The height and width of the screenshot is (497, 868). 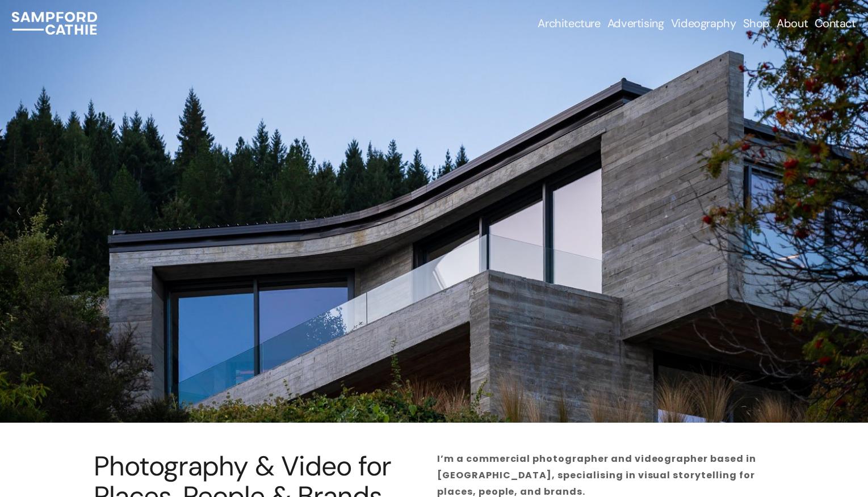 What do you see at coordinates (19, 211) in the screenshot?
I see `button: Previous Slide` at bounding box center [19, 211].